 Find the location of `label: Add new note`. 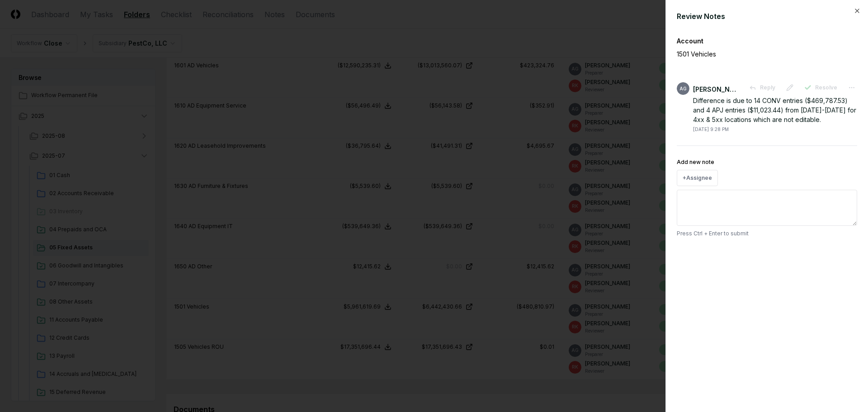

label: Add new note is located at coordinates (695, 162).